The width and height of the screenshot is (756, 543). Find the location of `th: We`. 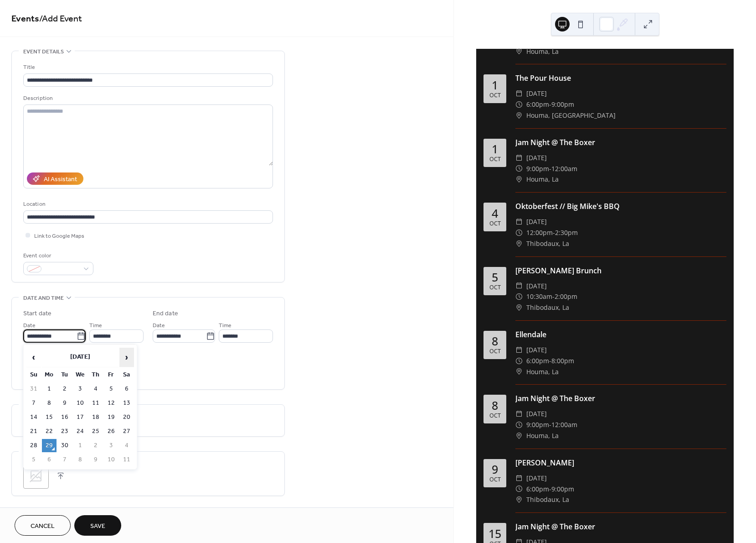

th: We is located at coordinates (80, 375).